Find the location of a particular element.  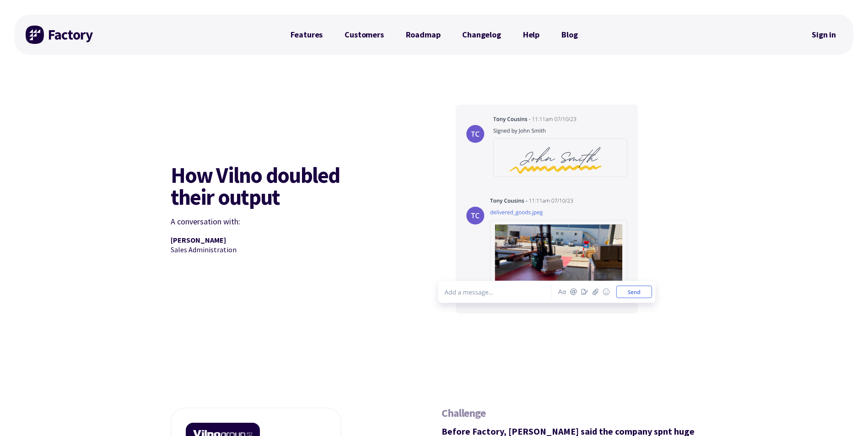

h2: Challenge is located at coordinates (570, 413).